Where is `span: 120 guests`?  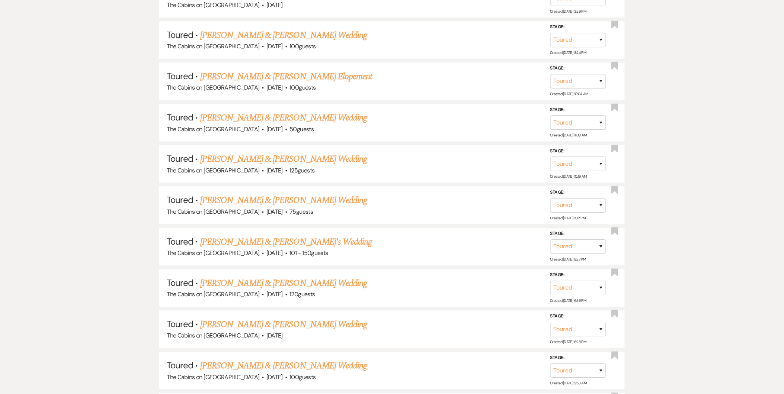 span: 120 guests is located at coordinates (302, 294).